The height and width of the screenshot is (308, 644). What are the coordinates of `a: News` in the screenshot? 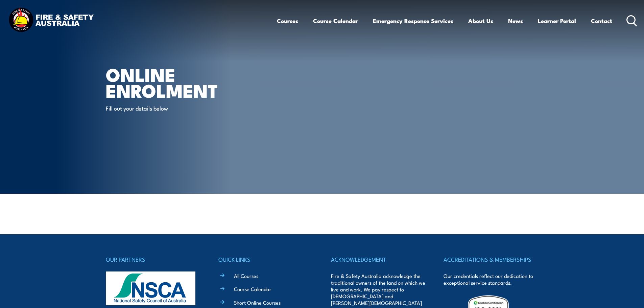 It's located at (516, 21).